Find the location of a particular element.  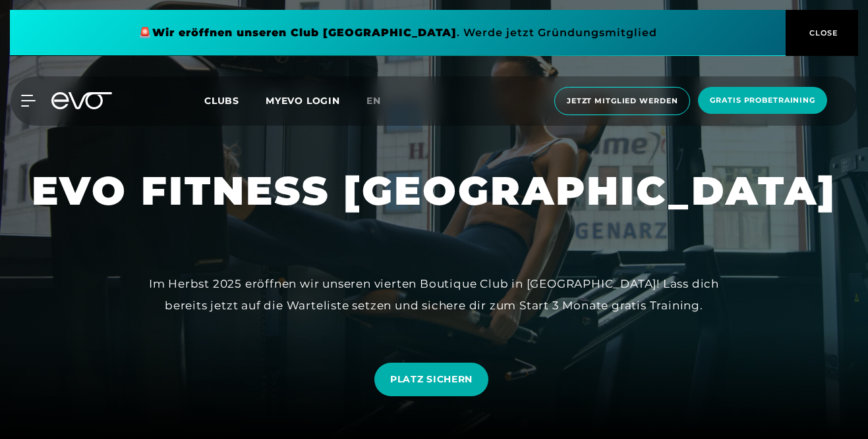

a: MYEVO LOGIN is located at coordinates (303, 101).